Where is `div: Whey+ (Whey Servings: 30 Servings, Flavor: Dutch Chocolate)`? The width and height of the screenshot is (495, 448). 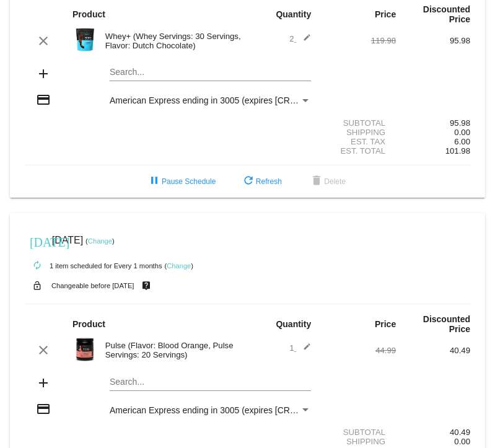 div: Whey+ (Whey Servings: 30 Servings, Flavor: Dutch Chocolate) is located at coordinates (174, 41).